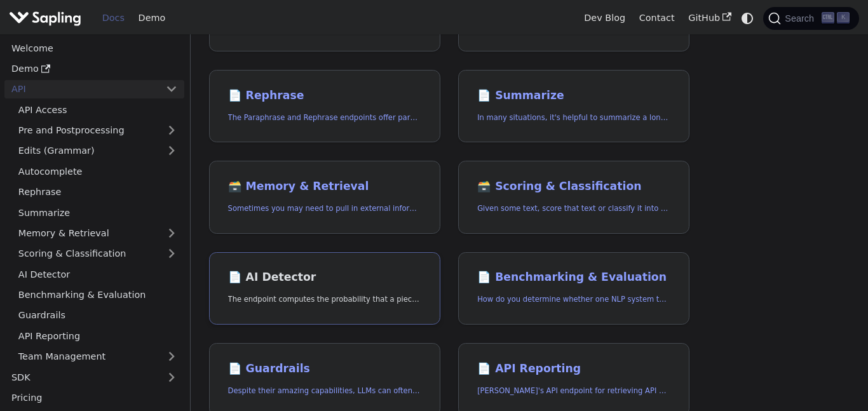 This screenshot has width=868, height=411. I want to click on a: 📄️ AI DetectorThe endpoint computes the probability that a piece of text is AI-generated,, so click(325, 289).